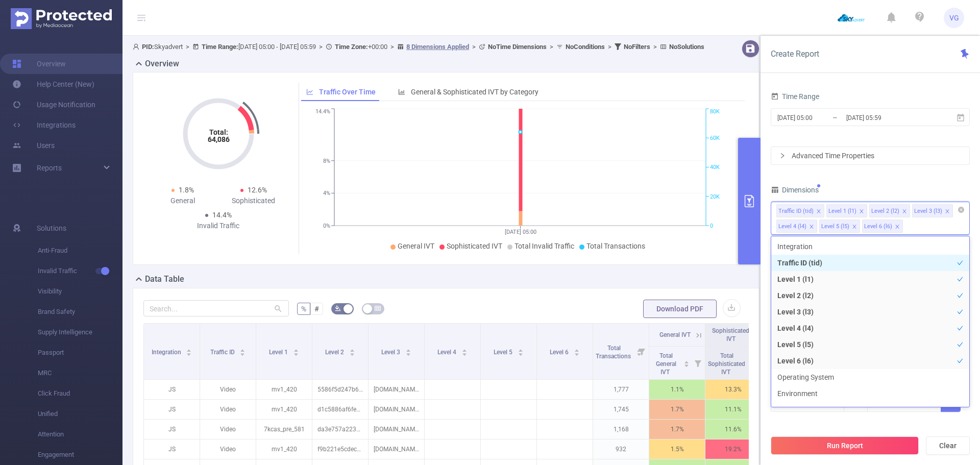  Describe the element at coordinates (220, 46) in the screenshot. I see `b: Time Range:` at that location.